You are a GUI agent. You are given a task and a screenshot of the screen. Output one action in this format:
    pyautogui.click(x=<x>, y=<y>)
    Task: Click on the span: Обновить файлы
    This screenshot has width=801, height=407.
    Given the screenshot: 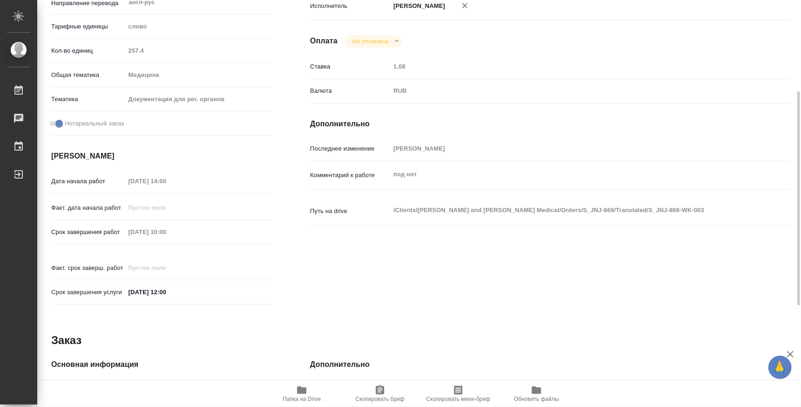 What is the action you would take?
    pyautogui.click(x=536, y=399)
    